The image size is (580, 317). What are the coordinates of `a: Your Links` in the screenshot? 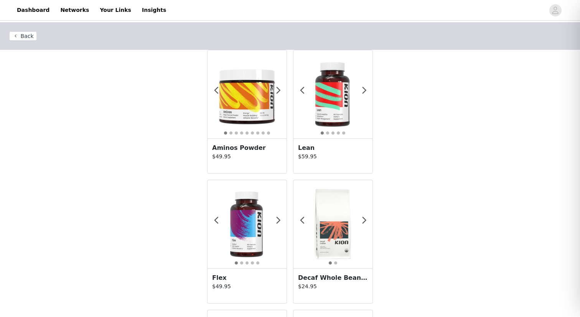 It's located at (116, 10).